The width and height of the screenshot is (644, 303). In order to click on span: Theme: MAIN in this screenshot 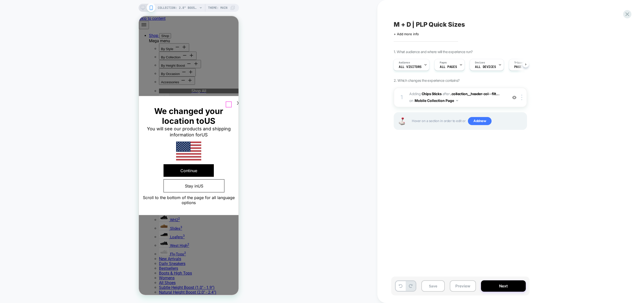, I will do `click(218, 8)`.